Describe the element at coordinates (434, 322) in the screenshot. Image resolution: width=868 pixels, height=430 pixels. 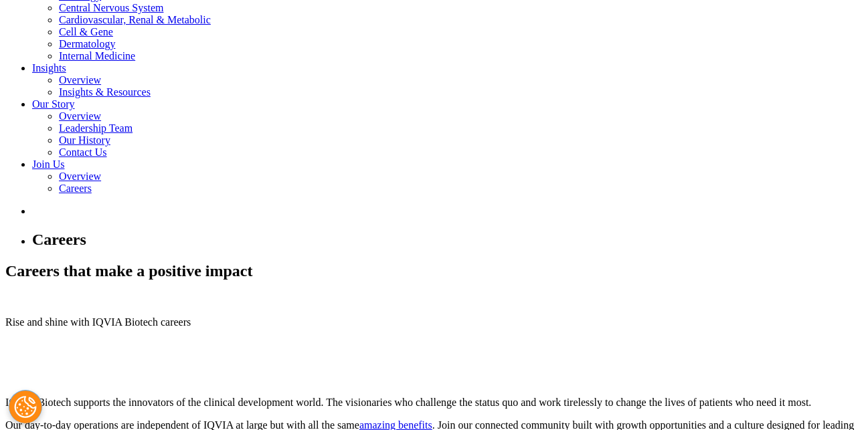
I see `p: Rise and shine with IQVIA Biotech careers` at that location.